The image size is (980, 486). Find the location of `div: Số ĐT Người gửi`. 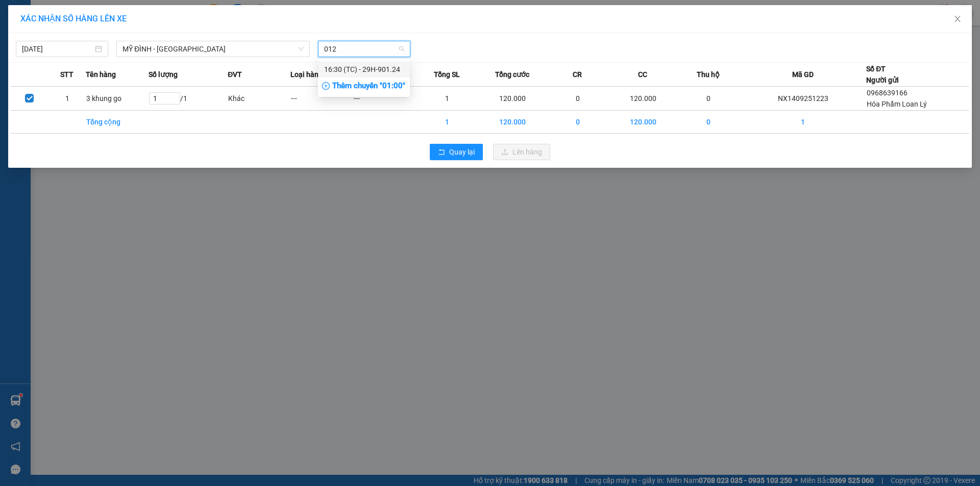

div: Số ĐT Người gửi is located at coordinates (882, 74).